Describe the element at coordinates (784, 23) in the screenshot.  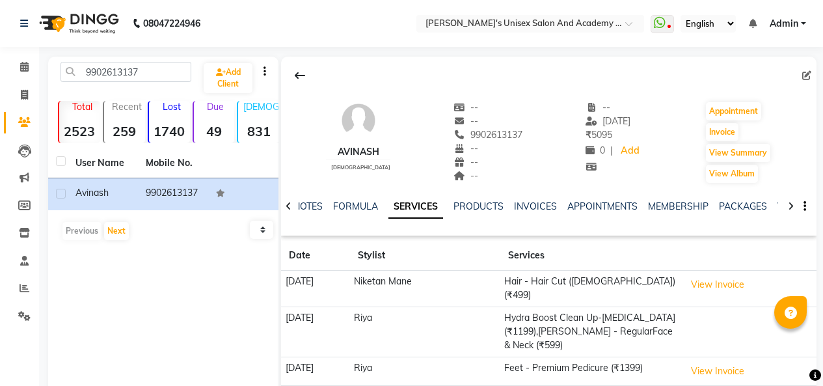
I see `span: Admin` at that location.